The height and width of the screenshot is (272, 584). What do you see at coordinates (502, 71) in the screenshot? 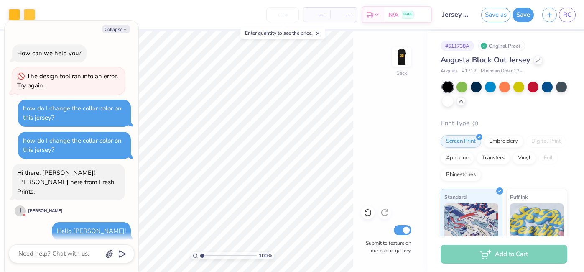
I see `span: Minimum Order: 12 +` at bounding box center [502, 71].